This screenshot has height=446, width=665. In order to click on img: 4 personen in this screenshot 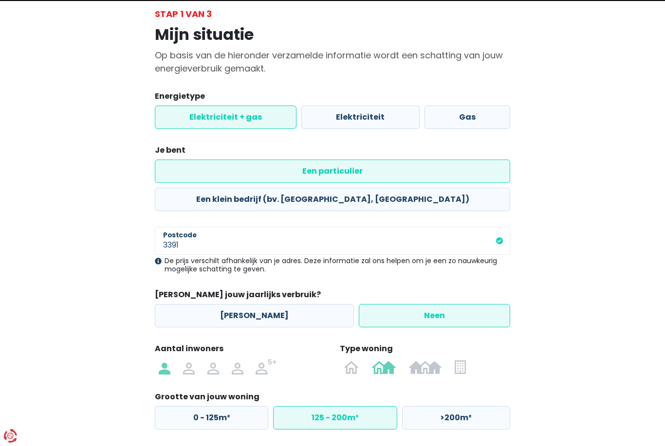, I will do `click(237, 367)`.